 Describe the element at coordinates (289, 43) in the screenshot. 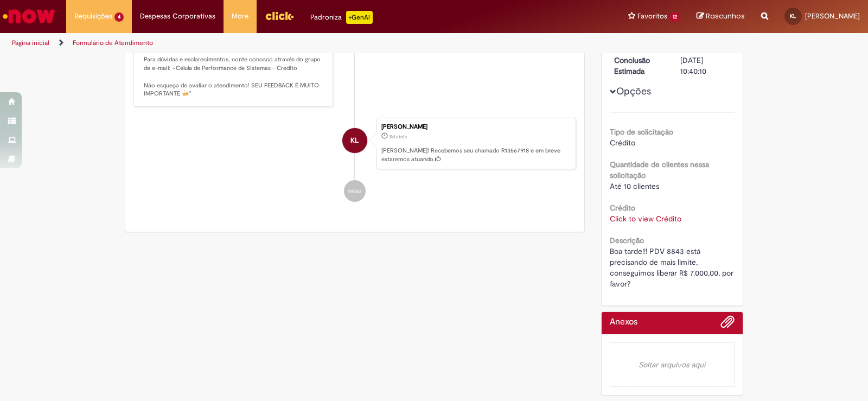

I see `ul: Trilhas de página` at that location.